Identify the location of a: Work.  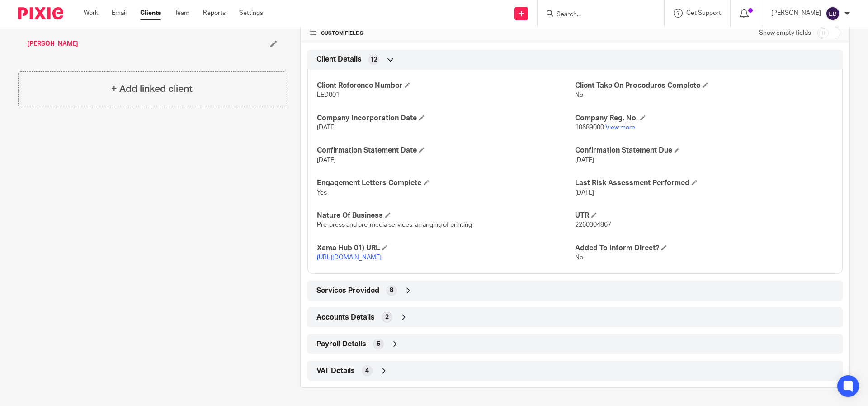
(91, 13).